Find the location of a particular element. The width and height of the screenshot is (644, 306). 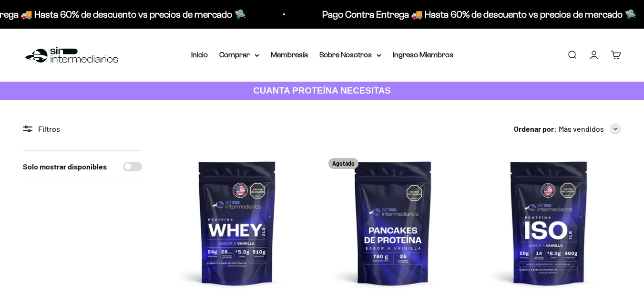

a: Ingreso Miembros is located at coordinates (422, 55).